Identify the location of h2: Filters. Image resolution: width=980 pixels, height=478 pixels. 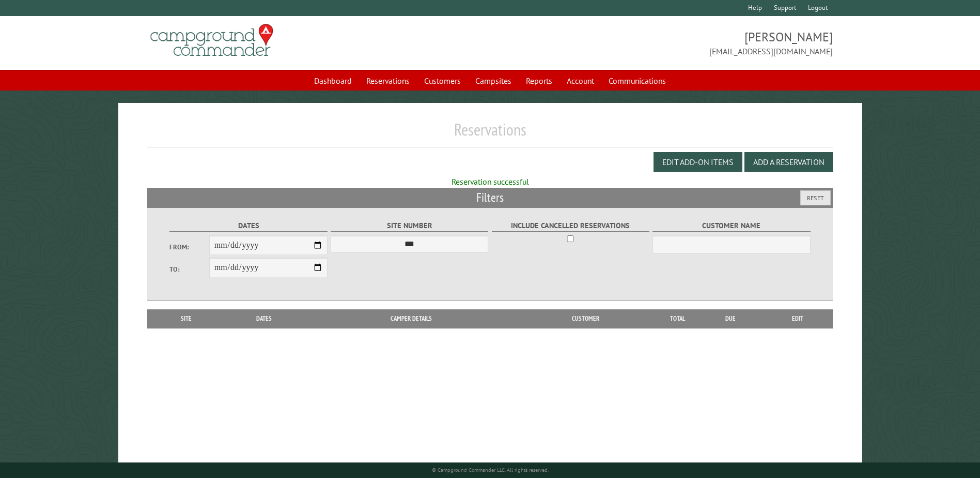
(490, 198).